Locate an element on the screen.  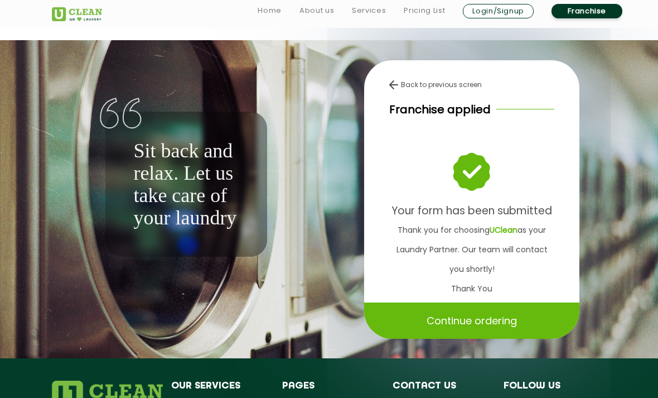
a: Home is located at coordinates (269, 11).